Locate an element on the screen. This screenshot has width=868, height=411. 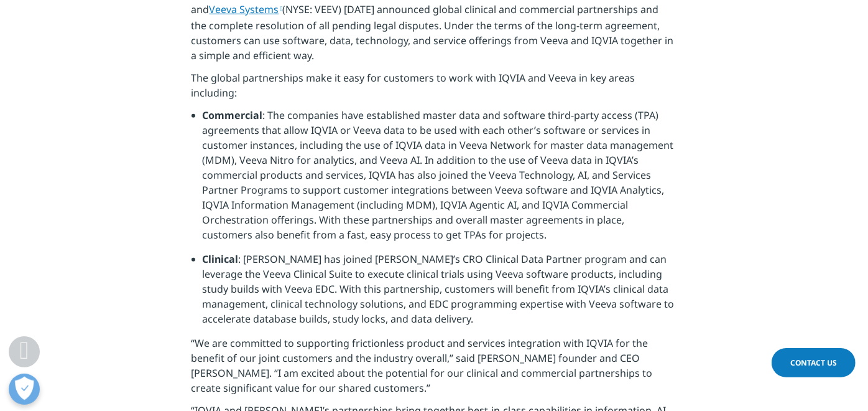
li: : The companies have established master data and software third-party access (TPA) agreements tha... is located at coordinates (440, 180).